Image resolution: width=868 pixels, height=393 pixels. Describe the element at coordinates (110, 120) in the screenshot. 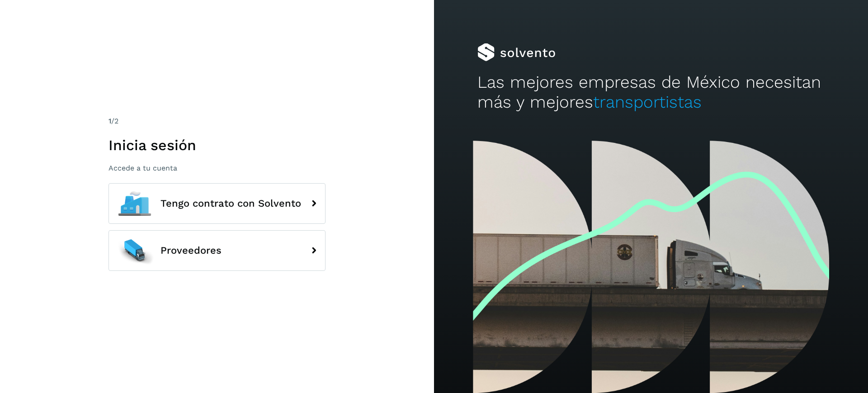

I see `span: 1` at that location.